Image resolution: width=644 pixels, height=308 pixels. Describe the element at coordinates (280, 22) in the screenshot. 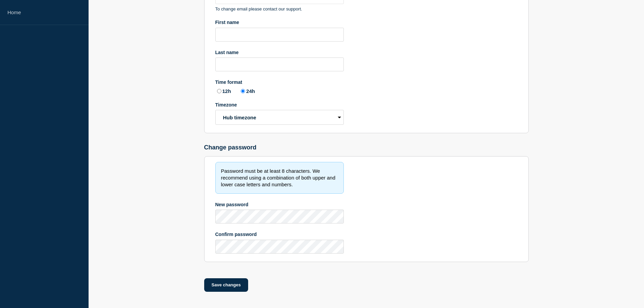

I see `div: First name` at that location.